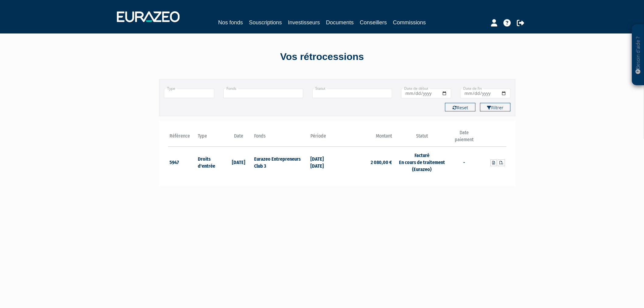 The width and height of the screenshot is (644, 308). What do you see at coordinates (182, 162) in the screenshot?
I see `td: 5947` at bounding box center [182, 162].